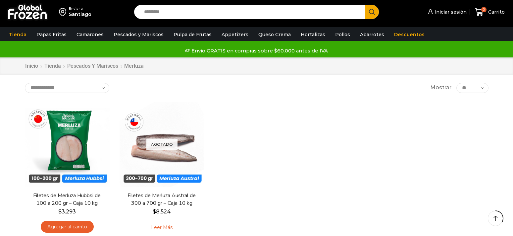 This screenshot has width=513, height=236. What do you see at coordinates (409, 34) in the screenshot?
I see `a: Descuentos` at bounding box center [409, 34].